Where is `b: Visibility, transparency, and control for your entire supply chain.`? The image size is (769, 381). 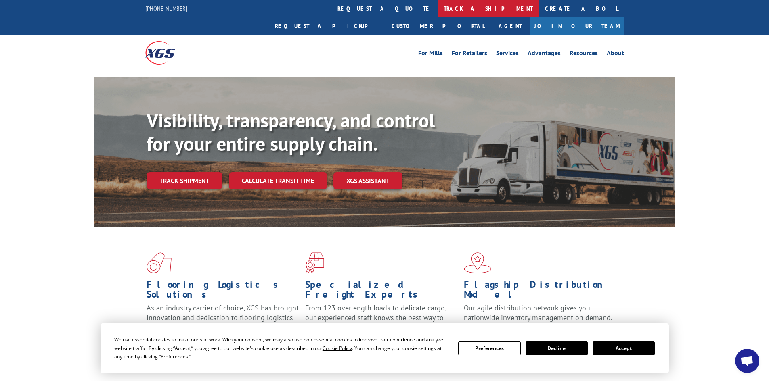
b: Visibility, transparency, and control for your entire supply chain. is located at coordinates (291, 132).